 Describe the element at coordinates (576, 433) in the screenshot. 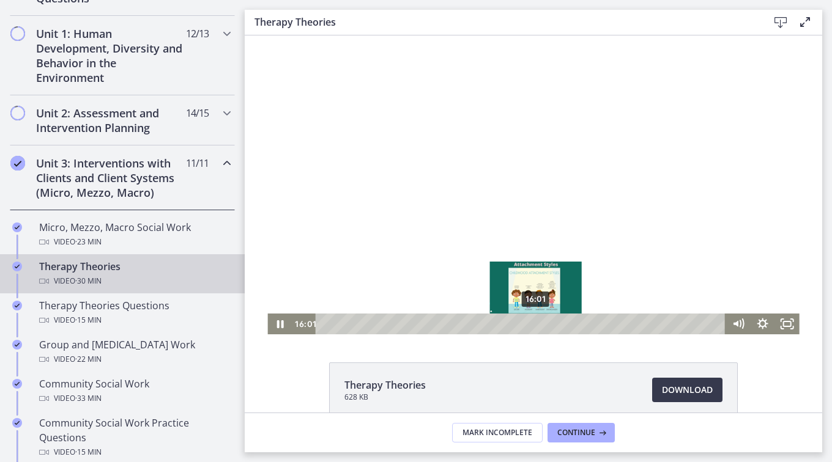

I see `span: Continue` at that location.